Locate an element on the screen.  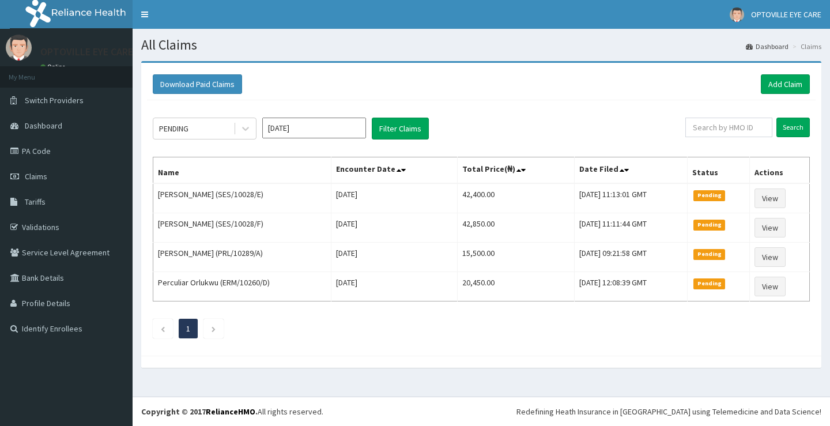
td: 15,500.00 is located at coordinates (516, 257).